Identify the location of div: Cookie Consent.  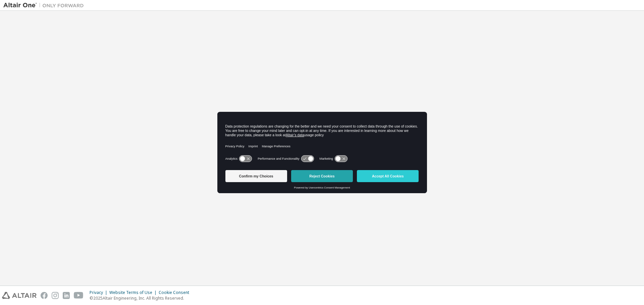
(176, 293).